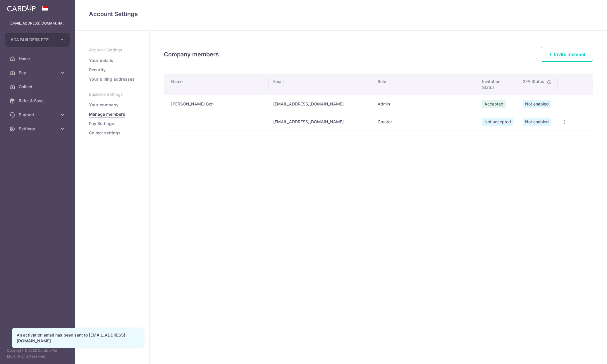 The width and height of the screenshot is (607, 364). I want to click on a: Your company, so click(103, 105).